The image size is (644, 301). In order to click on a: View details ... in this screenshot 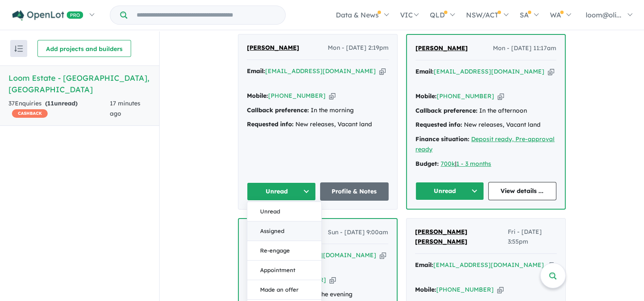, I will do `click(522, 191)`.